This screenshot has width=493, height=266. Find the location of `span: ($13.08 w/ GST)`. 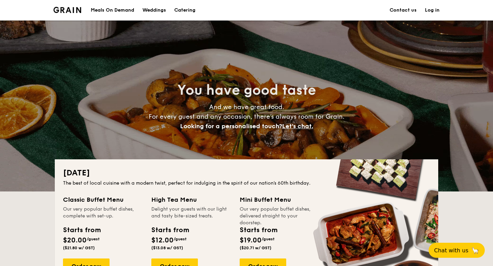

span: ($13.08 w/ GST) is located at coordinates (167, 248).